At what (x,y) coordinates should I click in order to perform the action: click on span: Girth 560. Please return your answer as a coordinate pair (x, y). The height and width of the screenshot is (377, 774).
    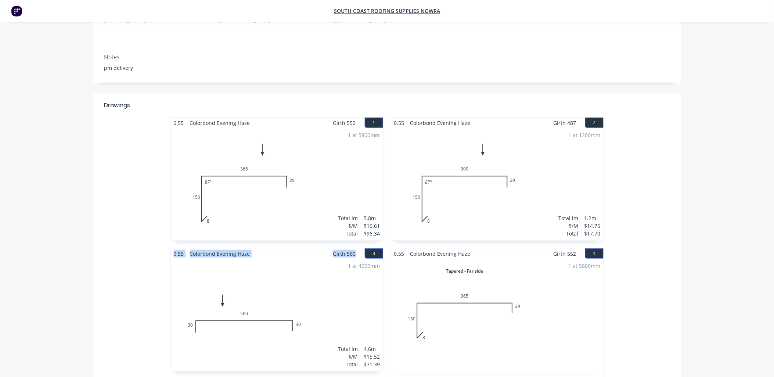
    Looking at the image, I should click on (345, 253).